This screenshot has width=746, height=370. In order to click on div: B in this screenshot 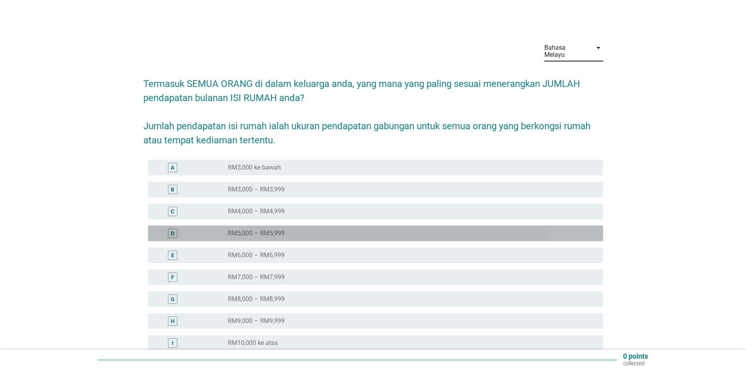, I will do `click(172, 190)`.